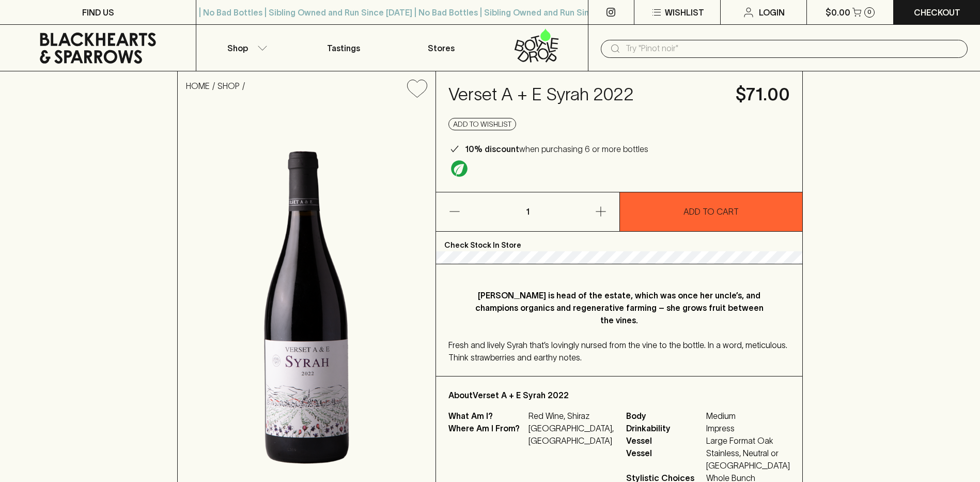  What do you see at coordinates (619, 395) in the screenshot?
I see `p: About Verset A + E Syrah 2022` at bounding box center [619, 395].